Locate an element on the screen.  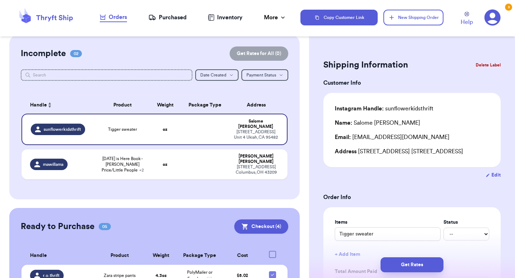
span: + 2 is located at coordinates (141, 170).